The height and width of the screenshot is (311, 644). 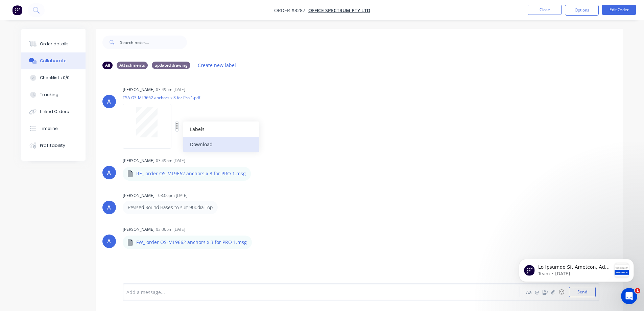 What do you see at coordinates (21, 25) in the screenshot?
I see `img: Profile image for Team` at bounding box center [21, 25].